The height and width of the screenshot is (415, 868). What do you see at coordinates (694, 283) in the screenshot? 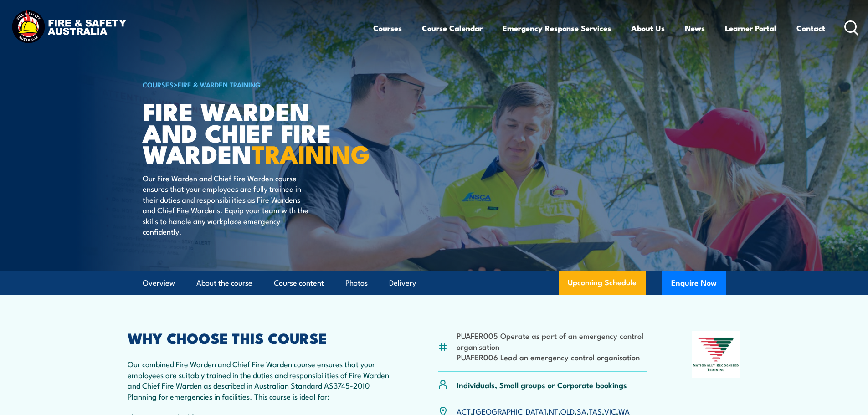
I see `button: Enquire Now` at bounding box center [694, 283].